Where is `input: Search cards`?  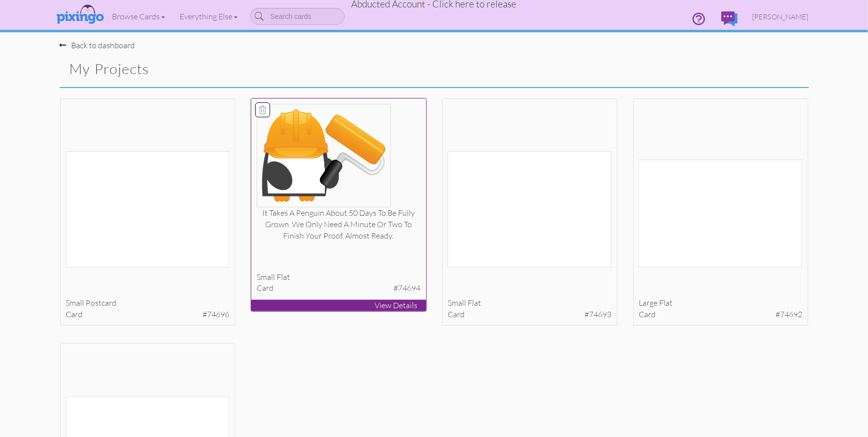
input: Search cards is located at coordinates (298, 16).